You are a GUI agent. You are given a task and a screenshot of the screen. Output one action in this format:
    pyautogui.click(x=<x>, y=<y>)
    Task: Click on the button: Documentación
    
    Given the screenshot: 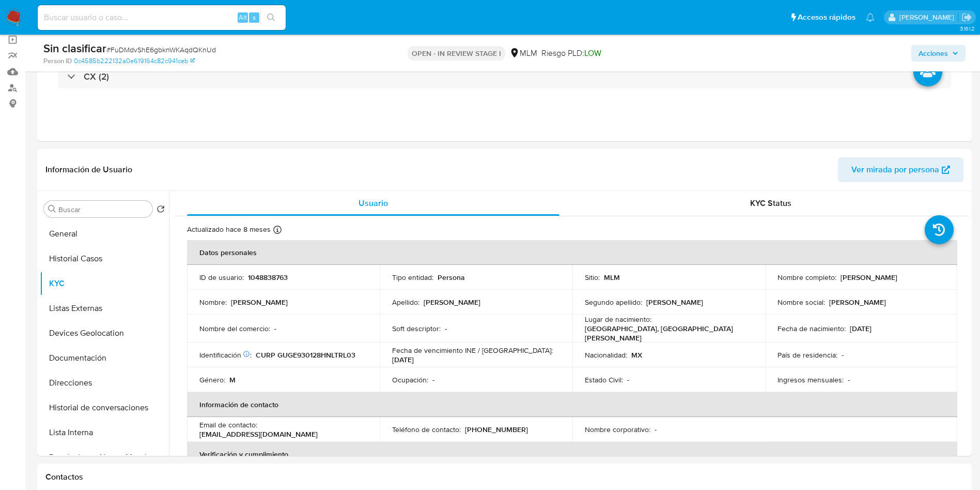 What is the action you would take?
    pyautogui.click(x=105, y=357)
    